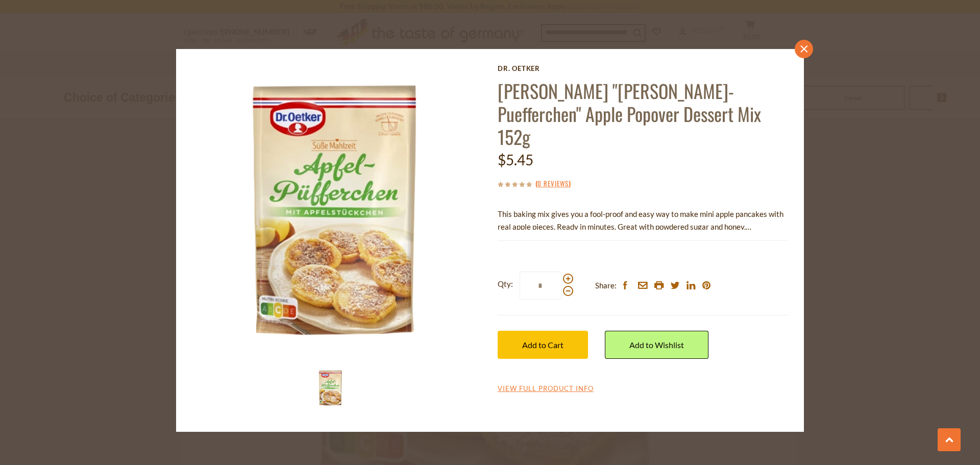 This screenshot has width=980, height=465. I want to click on span: Add to Cart, so click(542, 345).